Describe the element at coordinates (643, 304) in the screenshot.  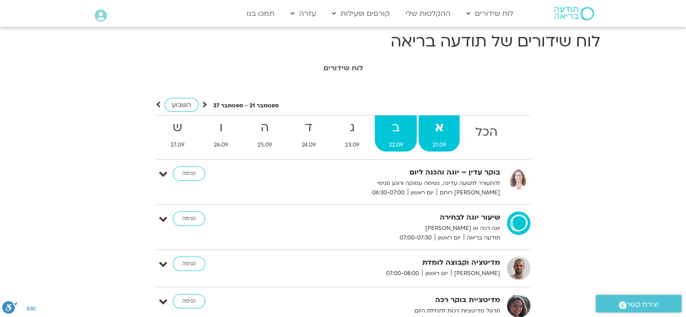
I see `span: יצירת קשר` at that location.